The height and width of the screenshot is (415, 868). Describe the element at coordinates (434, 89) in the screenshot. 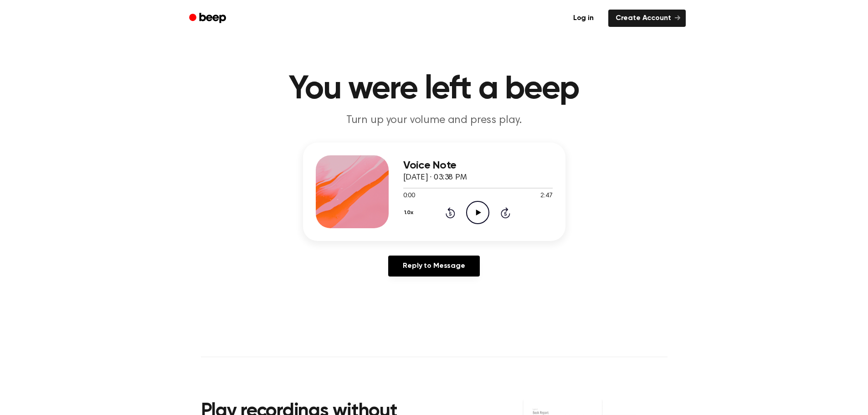

I see `h1: You were left a beep` at that location.